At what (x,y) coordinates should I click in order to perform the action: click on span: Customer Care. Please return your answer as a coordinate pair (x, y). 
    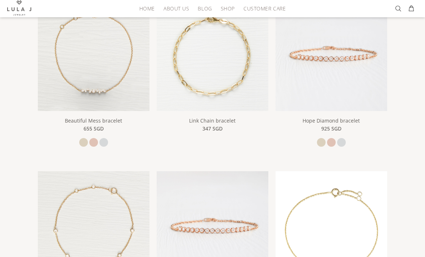
    Looking at the image, I should click on (264, 8).